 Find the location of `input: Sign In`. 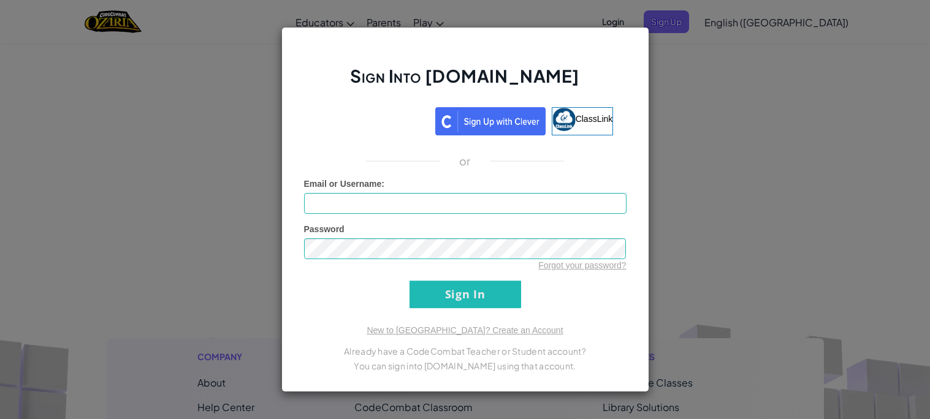

input: Sign In is located at coordinates (465, 294).